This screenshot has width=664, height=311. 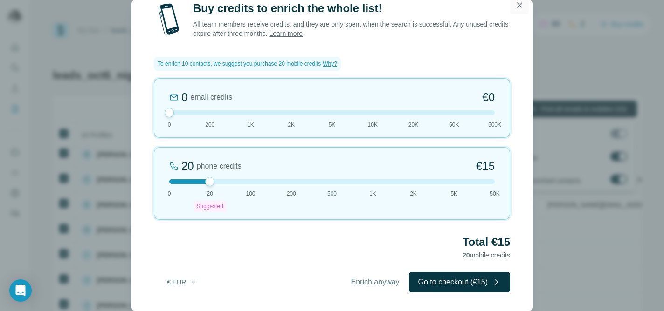 What do you see at coordinates (169, 20) in the screenshot?
I see `img: mobile-phone` at bounding box center [169, 20].